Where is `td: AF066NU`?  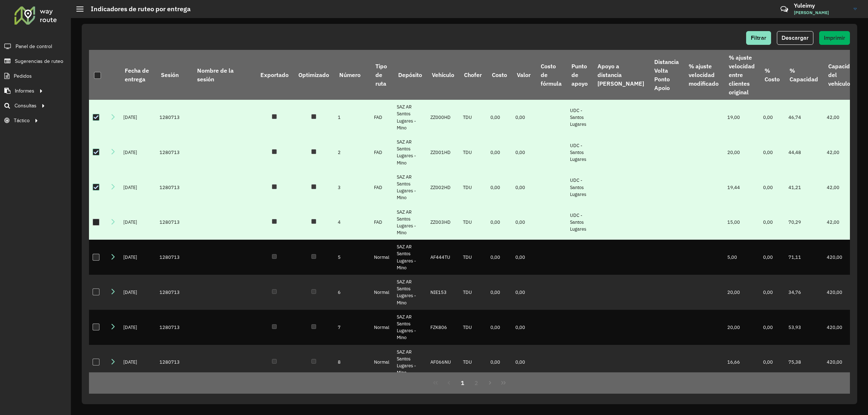
td: AF066NU is located at coordinates (442, 362).